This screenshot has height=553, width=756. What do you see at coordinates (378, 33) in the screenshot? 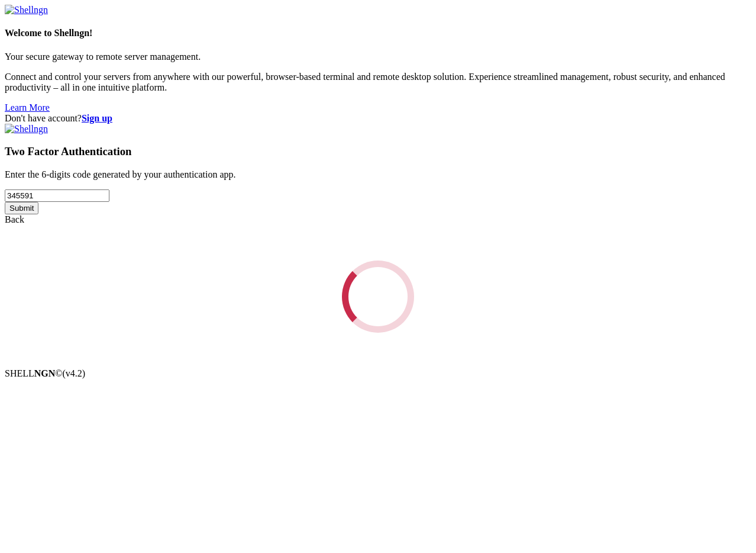
I see `h4: Welcome to Shellngn!` at bounding box center [378, 33].